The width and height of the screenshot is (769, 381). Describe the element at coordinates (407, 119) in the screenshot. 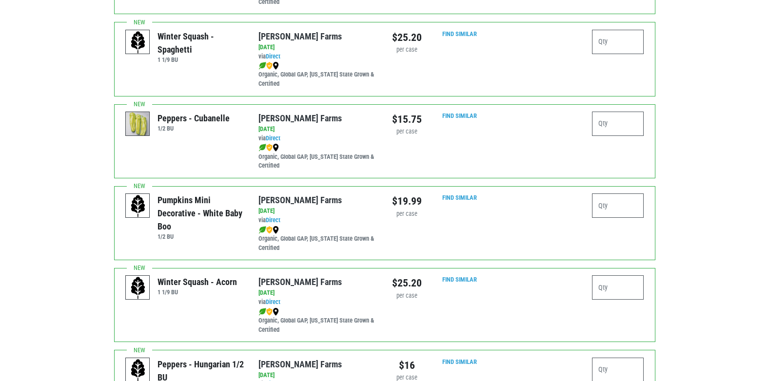

I see `div: $15.75` at that location.